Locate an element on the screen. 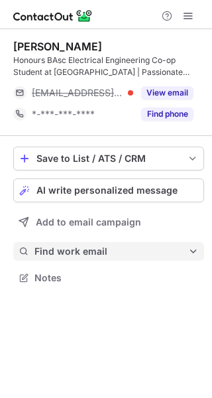 This screenshot has width=212, height=398. span: Find work email is located at coordinates (111, 251).